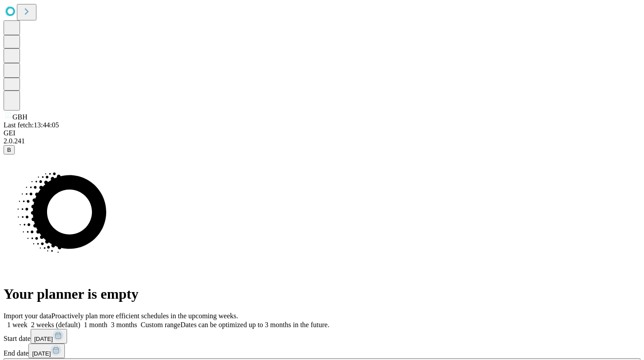  What do you see at coordinates (9, 150) in the screenshot?
I see `span: B` at bounding box center [9, 150].